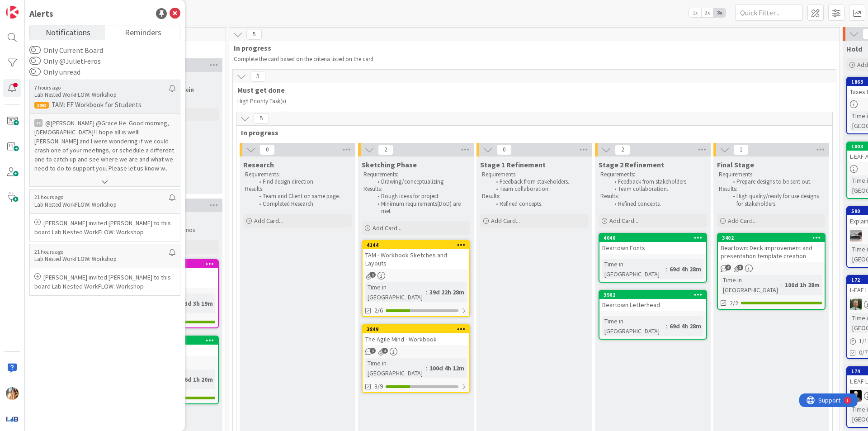 This screenshot has width=868, height=431. Describe the element at coordinates (769, 13) in the screenshot. I see `input: Quick Filter...` at that location.